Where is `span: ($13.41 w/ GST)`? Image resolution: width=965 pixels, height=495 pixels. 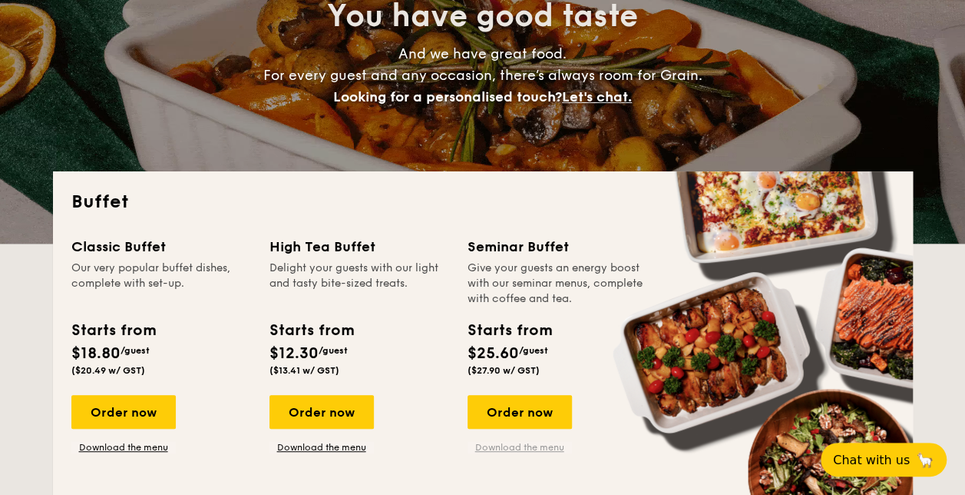
span: ($13.41 w/ GST) is located at coordinates (304, 370).